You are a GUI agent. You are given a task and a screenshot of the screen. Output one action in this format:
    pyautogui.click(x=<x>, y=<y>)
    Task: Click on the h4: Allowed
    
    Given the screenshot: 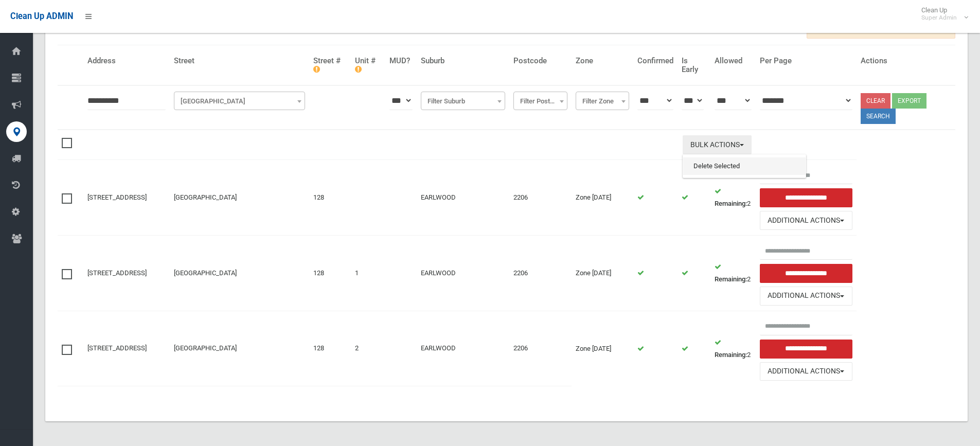 What is the action you would take?
    pyautogui.click(x=733, y=60)
    